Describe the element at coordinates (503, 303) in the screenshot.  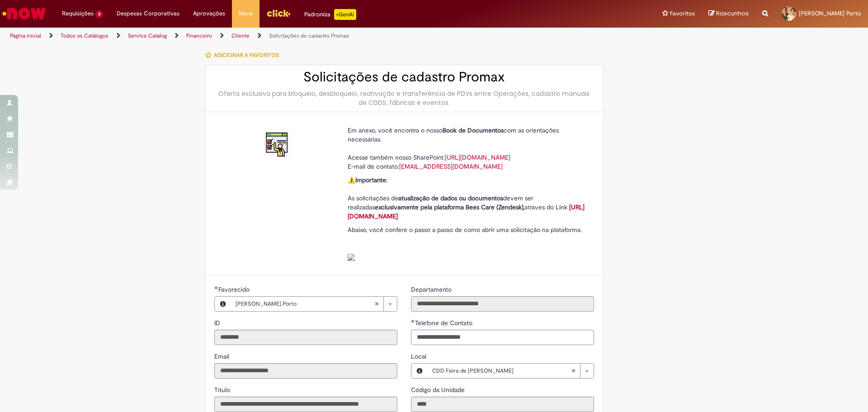
I see `input: Departamento` at that location.